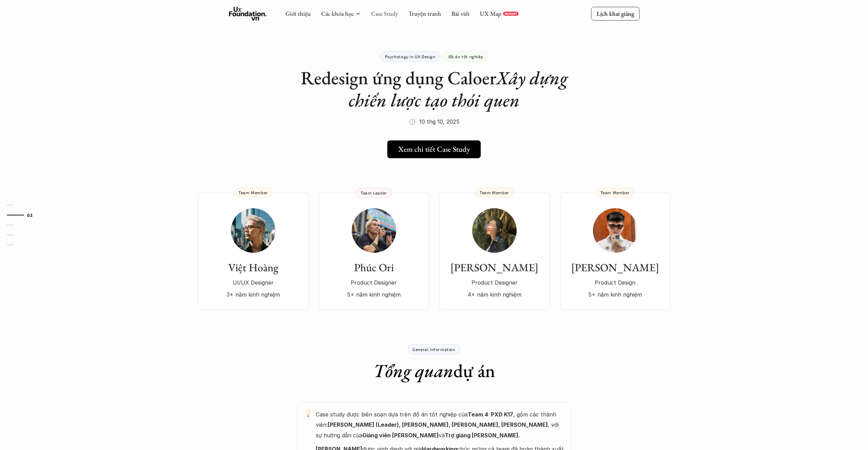  What do you see at coordinates (374, 251) in the screenshot?
I see `a: Phúc OriProduct Designer5+ năm kinh nghiệmTeam Leader` at bounding box center [374, 251].